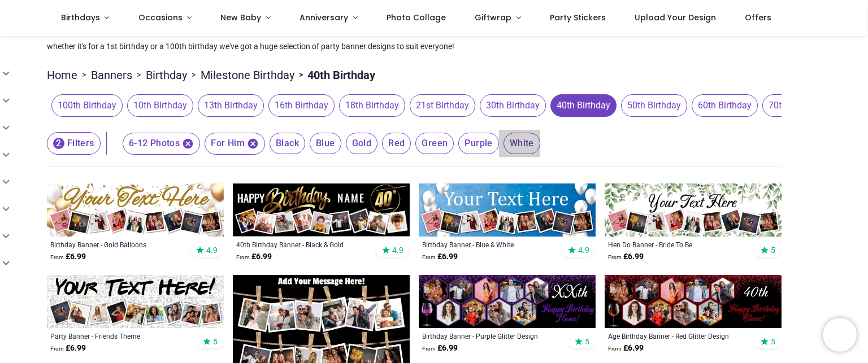  Describe the element at coordinates (158, 105) in the screenshot. I see `button: 10th Birthday` at that location.